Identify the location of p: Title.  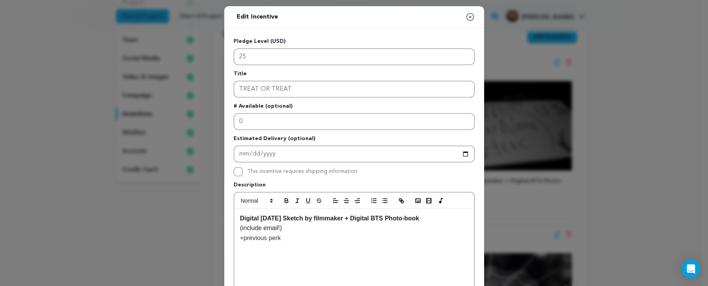
(354, 75).